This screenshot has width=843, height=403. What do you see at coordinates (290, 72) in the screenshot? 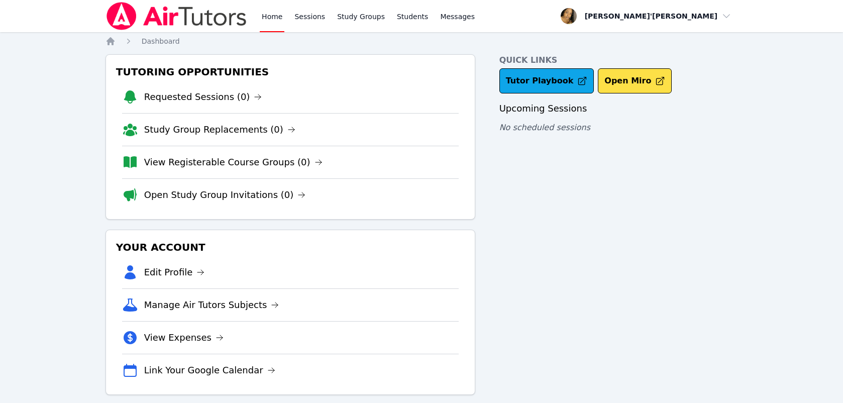
I see `h3: Tutoring Opportunities` at bounding box center [290, 72].